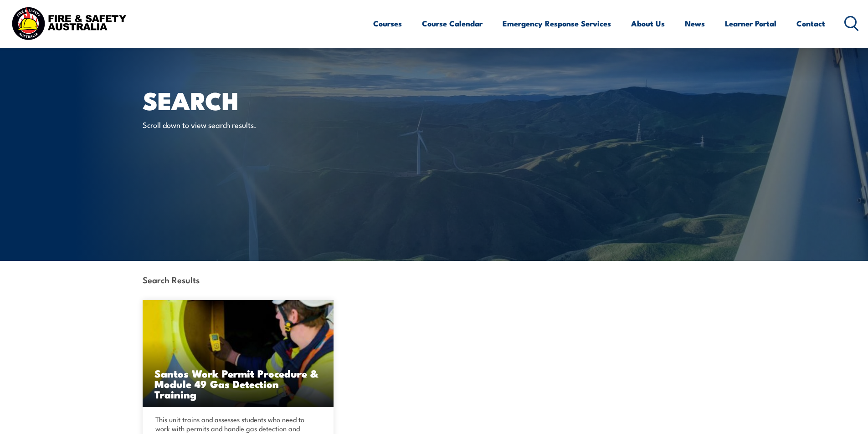 The image size is (868, 434). I want to click on a: About Us, so click(648, 23).